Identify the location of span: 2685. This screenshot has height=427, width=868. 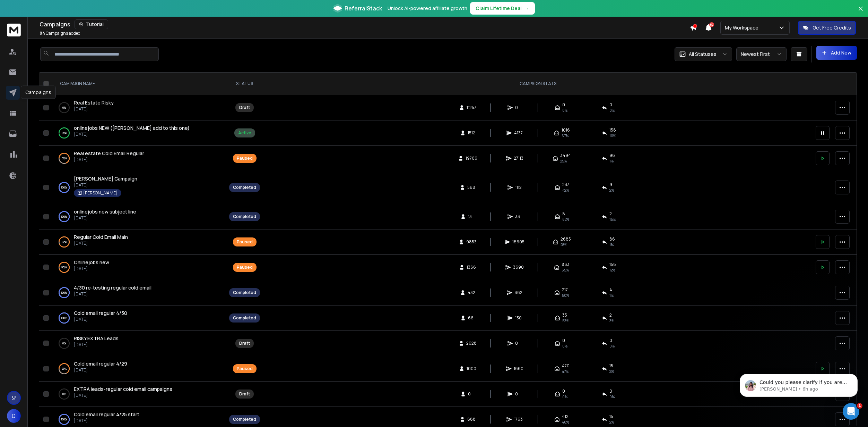
(566, 239).